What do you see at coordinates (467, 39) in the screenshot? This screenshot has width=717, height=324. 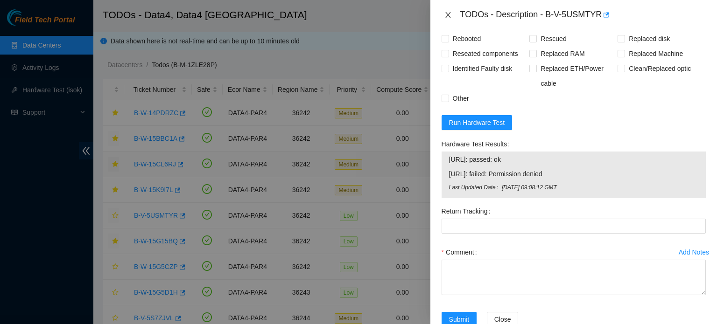 I see `span: Rebooted` at bounding box center [467, 39].